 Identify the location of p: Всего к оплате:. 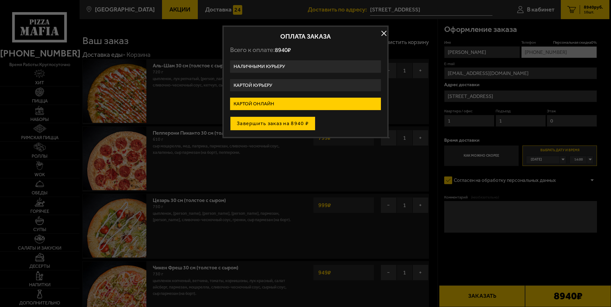
(305, 50).